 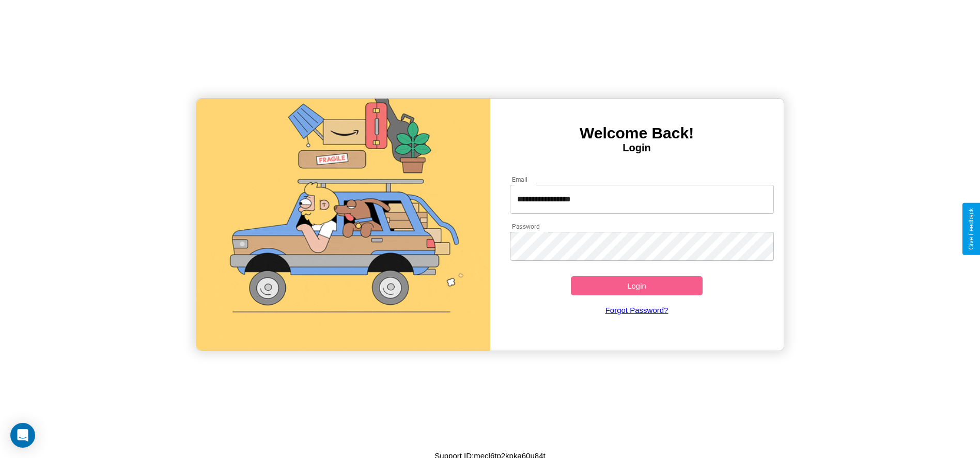 I want to click on div: Give Feedback, so click(x=971, y=229).